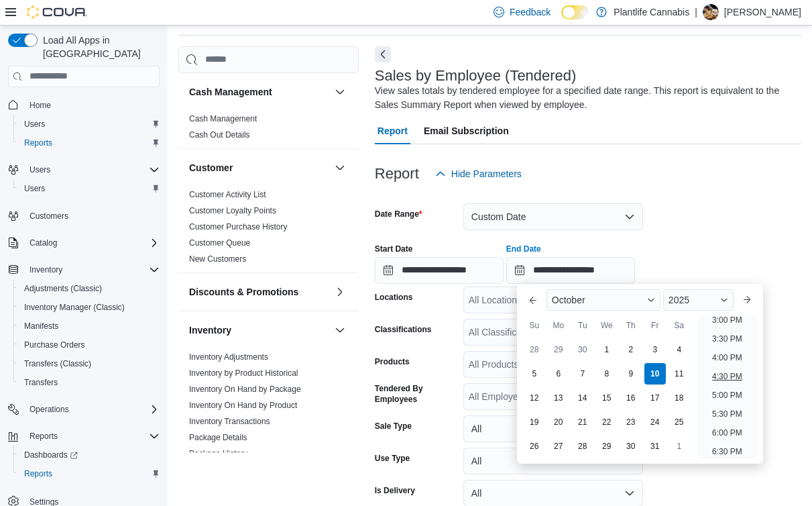 The height and width of the screenshot is (506, 812). Describe the element at coordinates (534, 326) in the screenshot. I see `div: Su` at that location.